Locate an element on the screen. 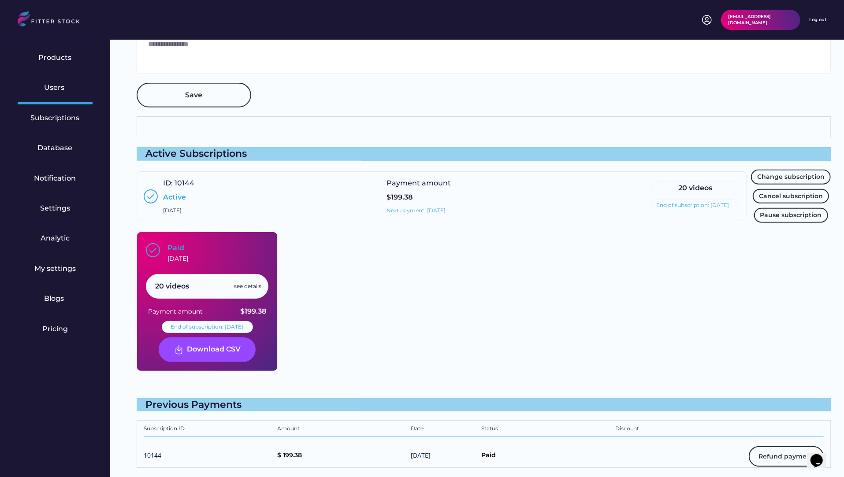  button: Pause subscription is located at coordinates (791, 215).